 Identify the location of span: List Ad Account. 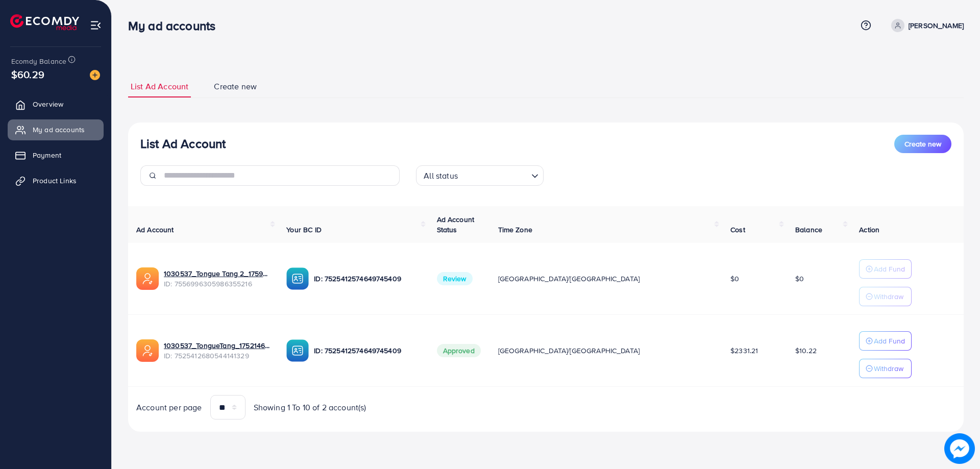
(160, 86).